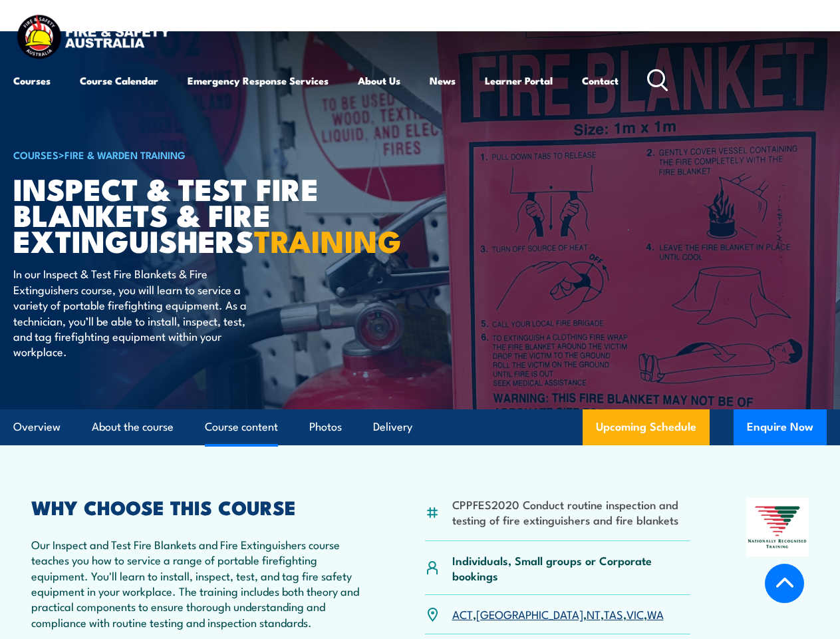  Describe the element at coordinates (199, 583) in the screenshot. I see `p: Our Inspect and Test Fire Blankets and Fire Extinguishers course teaches you how to service a ran...` at that location.